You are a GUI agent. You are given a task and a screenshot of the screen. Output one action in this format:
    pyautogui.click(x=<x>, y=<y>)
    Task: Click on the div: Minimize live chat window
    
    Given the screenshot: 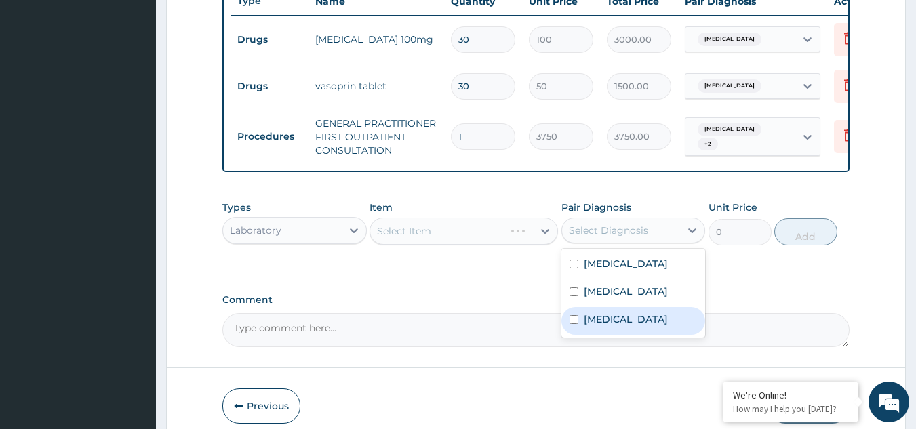 What is the action you would take?
    pyautogui.click(x=239, y=23)
    